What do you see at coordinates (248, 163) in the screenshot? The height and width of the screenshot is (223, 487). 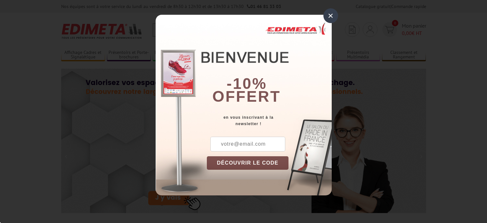 I see `button: DÉCOUVRIR LE CODE` at bounding box center [248, 163].